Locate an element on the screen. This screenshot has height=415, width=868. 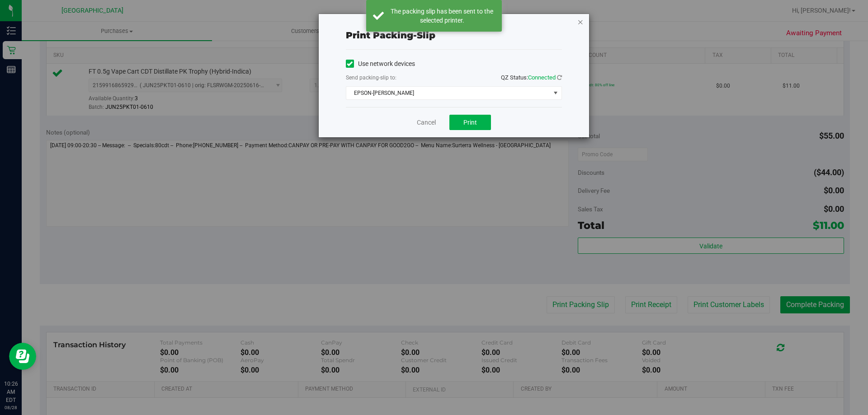
label: Use network devices is located at coordinates (381, 64).